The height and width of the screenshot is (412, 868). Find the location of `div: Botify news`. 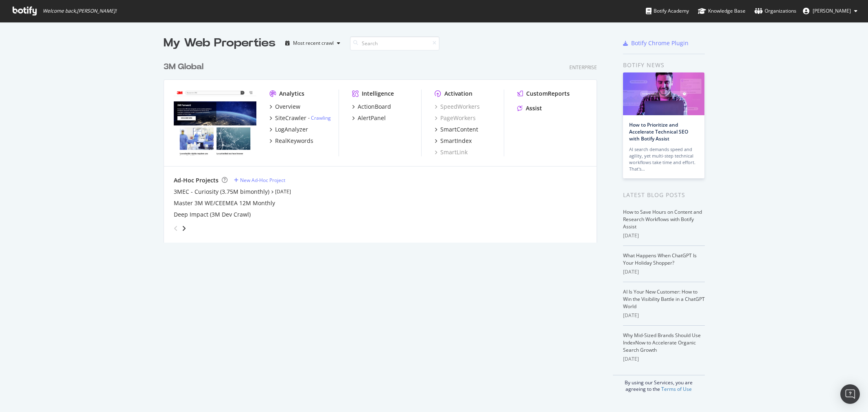

div: Botify news is located at coordinates (663, 65).